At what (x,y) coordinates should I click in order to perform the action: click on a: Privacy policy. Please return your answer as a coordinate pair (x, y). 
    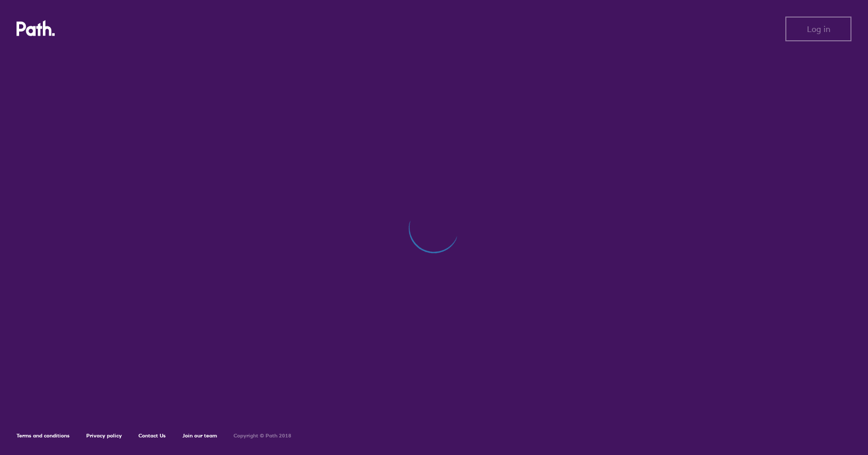
    Looking at the image, I should click on (104, 435).